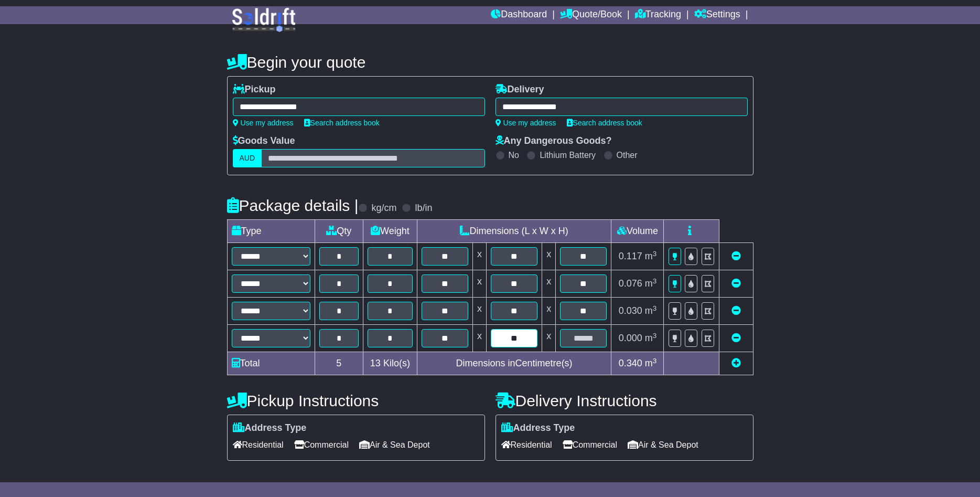  Describe the element at coordinates (736, 363) in the screenshot. I see `a: Add new item` at that location.